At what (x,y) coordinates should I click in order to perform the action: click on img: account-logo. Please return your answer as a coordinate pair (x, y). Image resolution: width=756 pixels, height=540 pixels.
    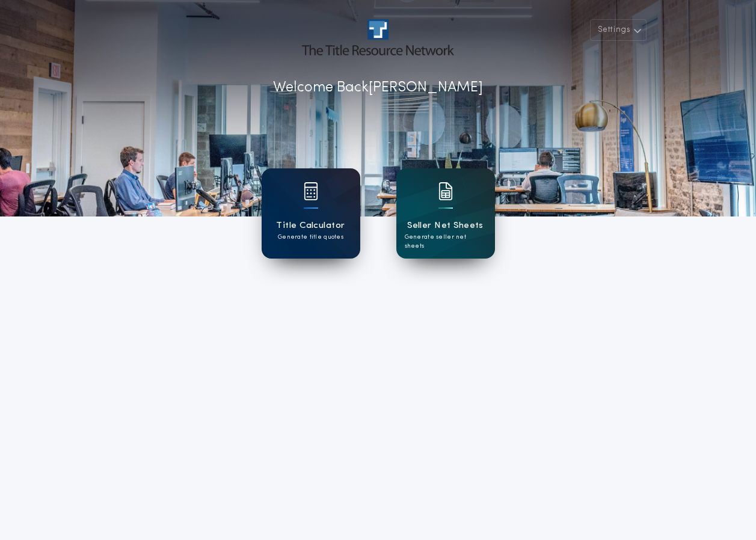
    Looking at the image, I should click on (378, 37).